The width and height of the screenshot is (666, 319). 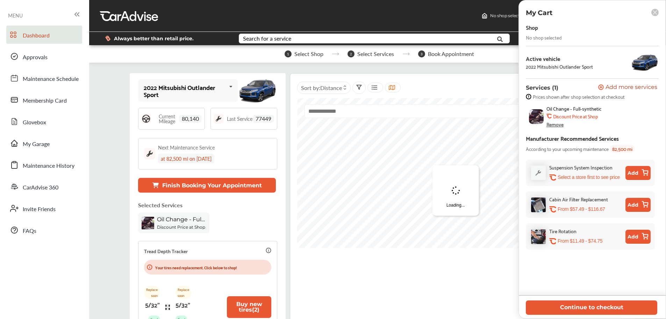 I want to click on img: dollor_label_vector.a70140d1.svg, so click(x=108, y=38).